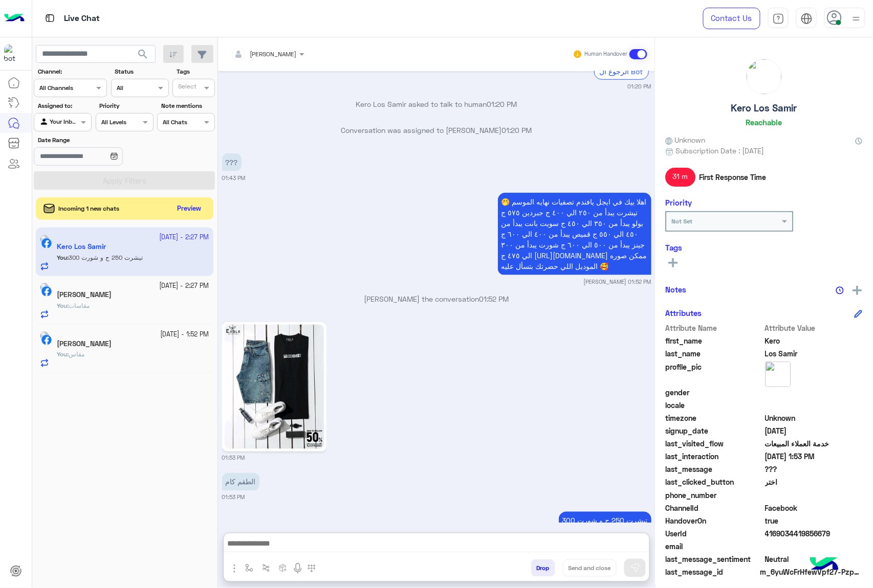 The width and height of the screenshot is (873, 588). Describe the element at coordinates (714, 443) in the screenshot. I see `span: last_visited_flow` at that location.